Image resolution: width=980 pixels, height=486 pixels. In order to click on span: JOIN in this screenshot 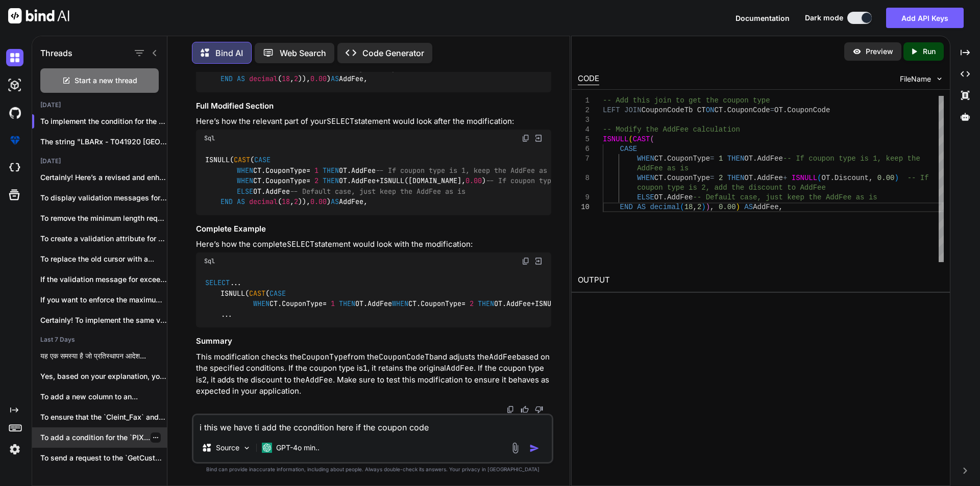, I will do `click(633, 110)`.